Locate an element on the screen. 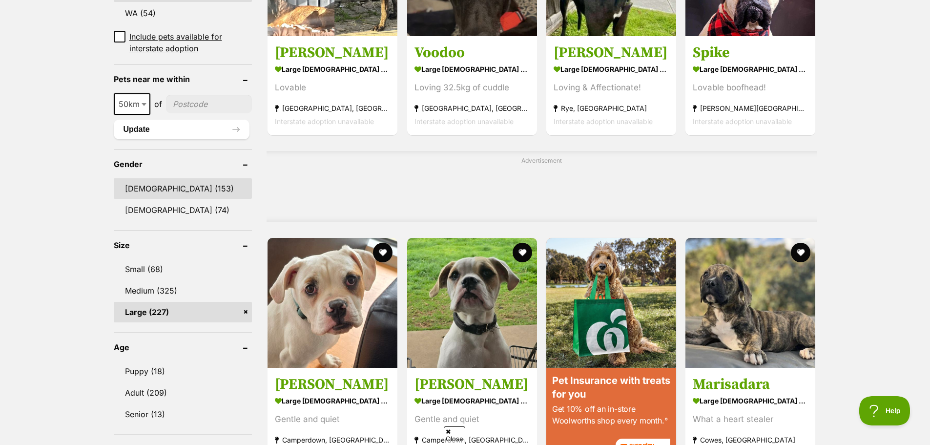 Image resolution: width=930 pixels, height=445 pixels. a: Puppy (18) is located at coordinates (183, 371).